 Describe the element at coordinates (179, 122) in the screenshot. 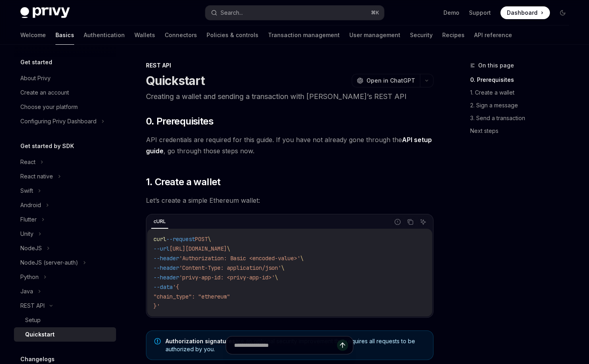

I see `span: 0. Prerequisites` at that location.